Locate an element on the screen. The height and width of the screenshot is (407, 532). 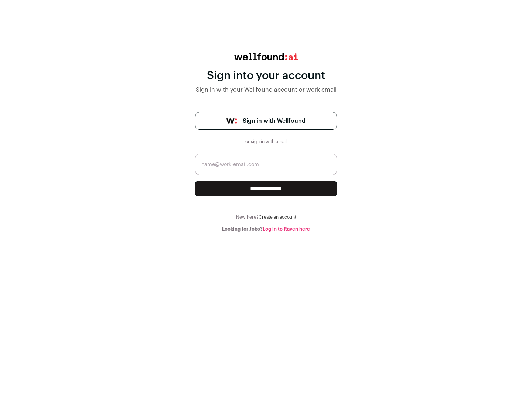
a: Log in to Raven here is located at coordinates (287, 228).